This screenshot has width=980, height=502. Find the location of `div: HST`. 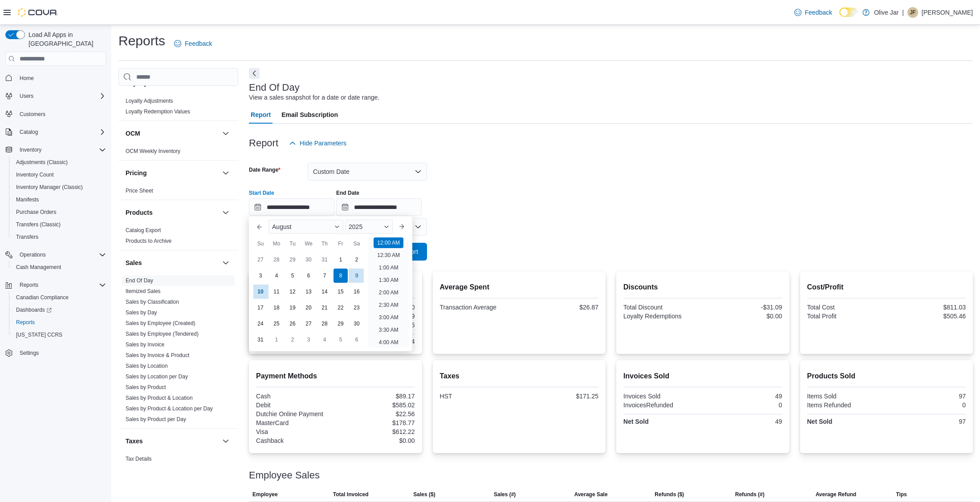

div: HST is located at coordinates (478, 397).